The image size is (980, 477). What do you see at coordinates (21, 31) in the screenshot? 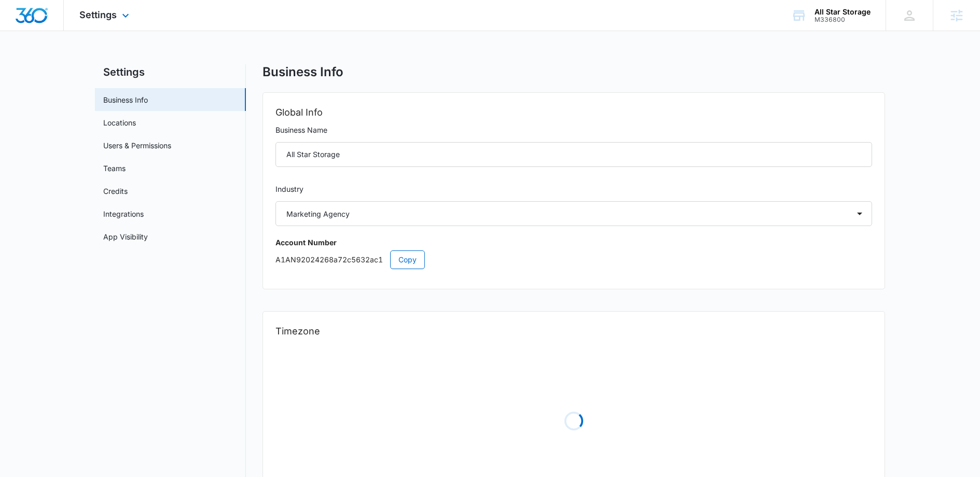
I see `img: website_grey.svg` at bounding box center [21, 31].